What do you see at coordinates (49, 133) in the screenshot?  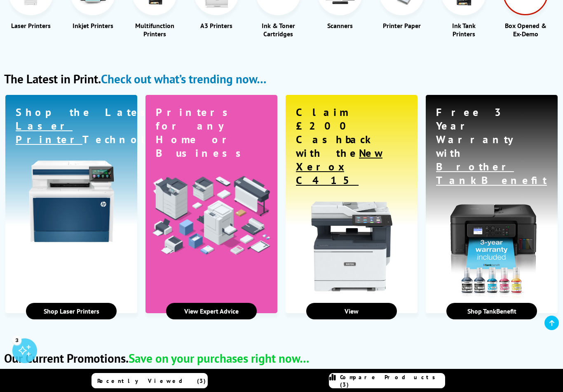 I see `span: Laser Printer` at bounding box center [49, 133].